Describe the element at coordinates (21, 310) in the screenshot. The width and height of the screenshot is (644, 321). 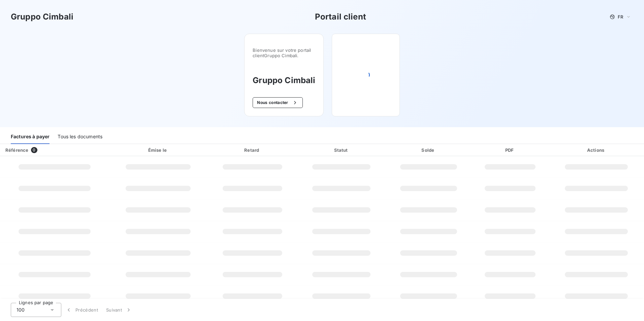
I see `span: 100` at that location.